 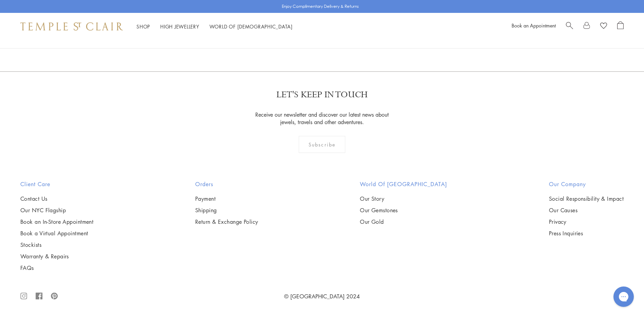 I want to click on a: Our NYC Flagship, so click(x=57, y=210).